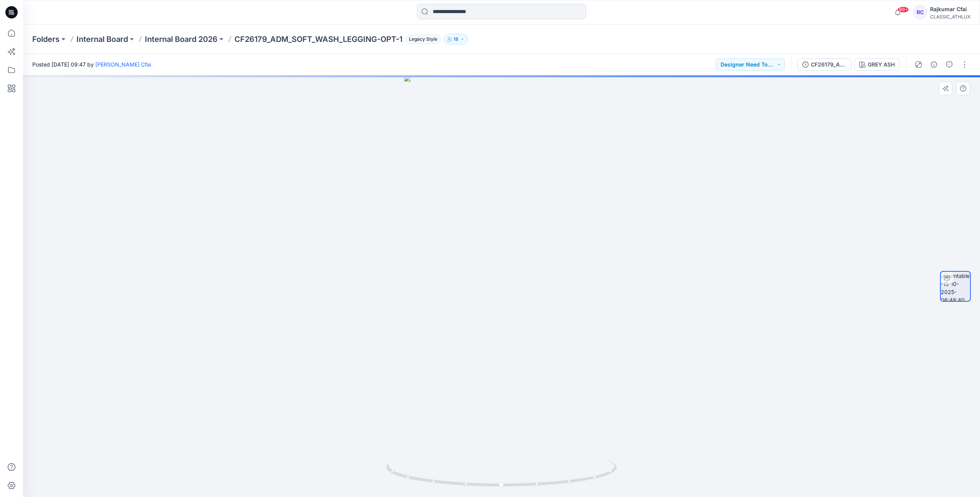  What do you see at coordinates (920, 12) in the screenshot?
I see `div: RC` at bounding box center [920, 12].